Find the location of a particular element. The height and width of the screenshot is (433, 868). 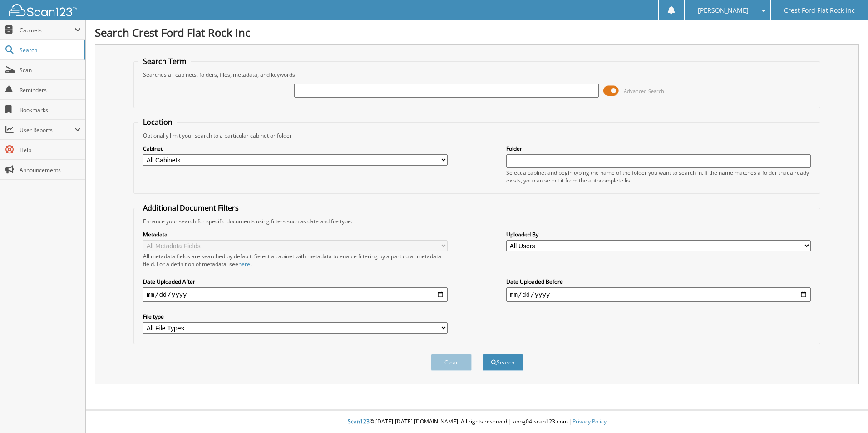

legend: Additional Document Filters is located at coordinates (191, 208).